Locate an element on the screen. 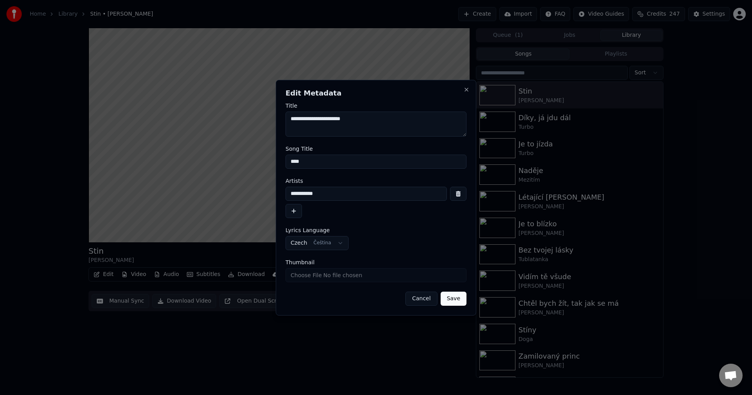  button: Save is located at coordinates (454, 299).